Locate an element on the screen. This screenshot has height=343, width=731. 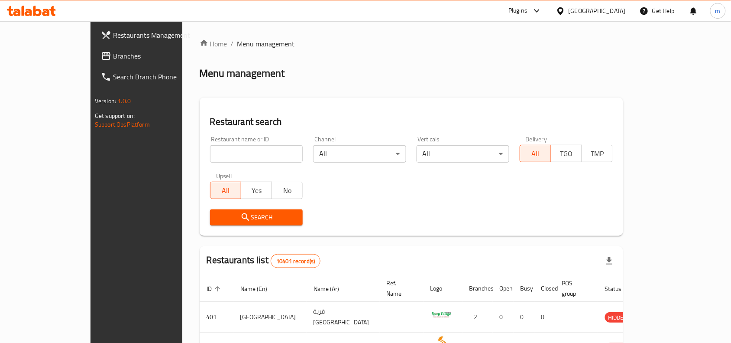
input: Search for restaurant name or ID.. is located at coordinates (256, 154).